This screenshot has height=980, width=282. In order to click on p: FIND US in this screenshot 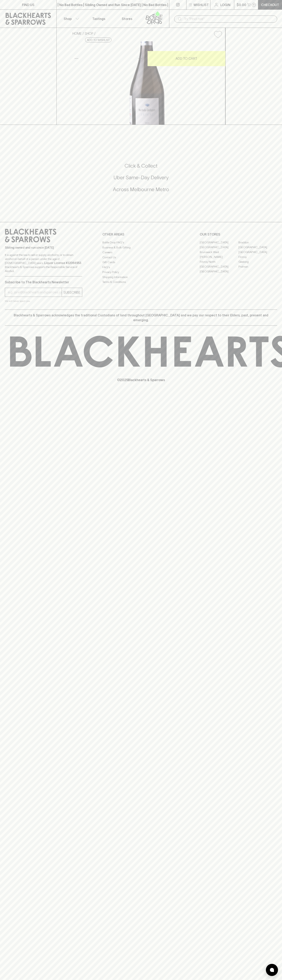, I will do `click(28, 5)`.